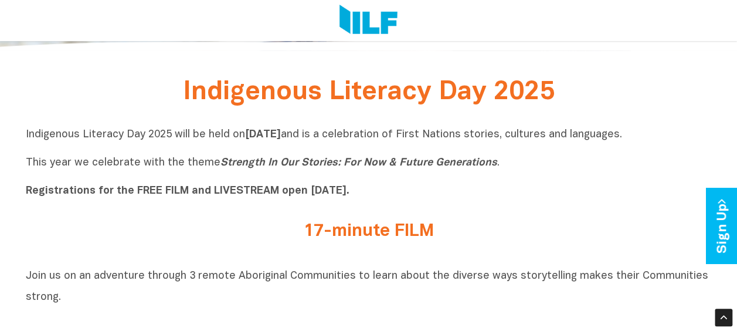 This screenshot has height=331, width=737. I want to click on img: Logo, so click(368, 21).